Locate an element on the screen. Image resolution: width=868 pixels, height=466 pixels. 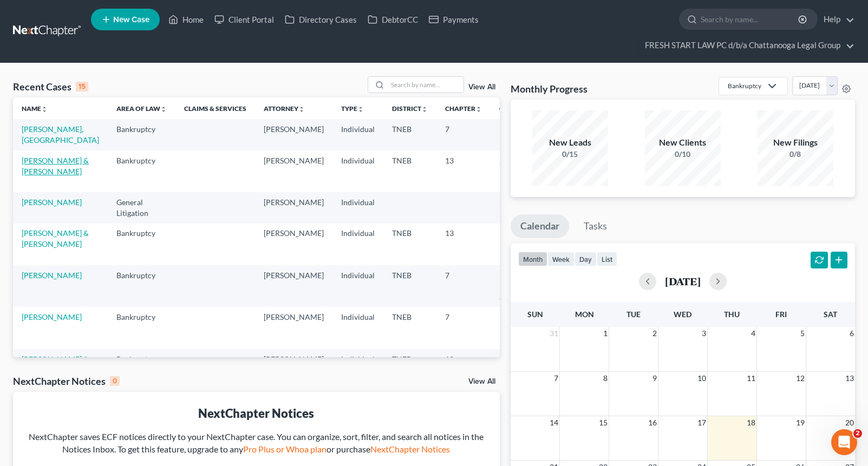
td: 1:23-bk-12213-SDR is located at coordinates (516, 370).